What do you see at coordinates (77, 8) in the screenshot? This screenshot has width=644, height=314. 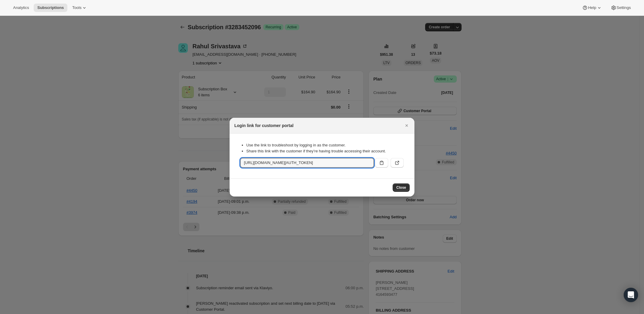 I see `span: Tools` at bounding box center [77, 8].